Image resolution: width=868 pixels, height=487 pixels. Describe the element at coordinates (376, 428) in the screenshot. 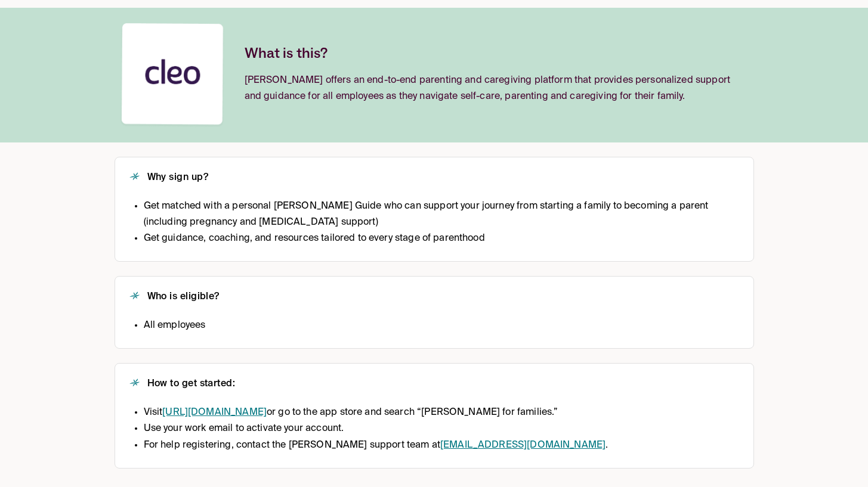

I see `li: Use your work email to activate your account.` at that location.